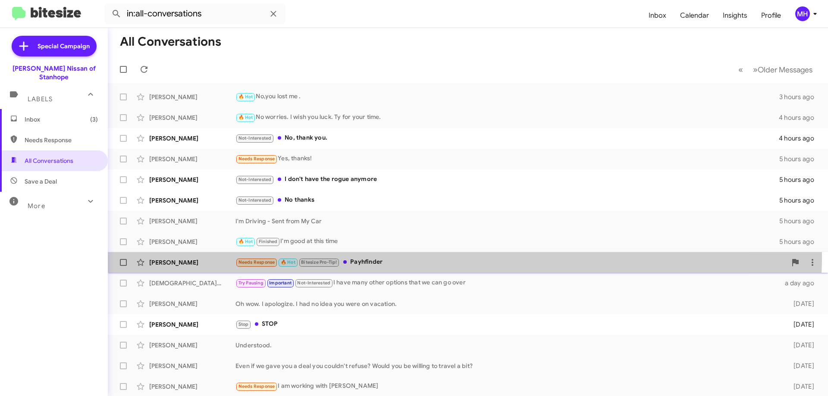  What do you see at coordinates (54, 46) in the screenshot?
I see `a: Special Campaign` at bounding box center [54, 46].